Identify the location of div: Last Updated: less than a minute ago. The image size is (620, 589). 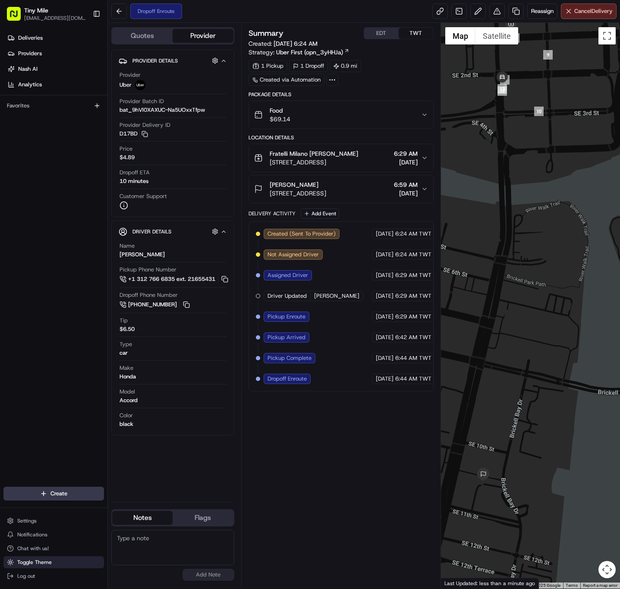
(489, 583).